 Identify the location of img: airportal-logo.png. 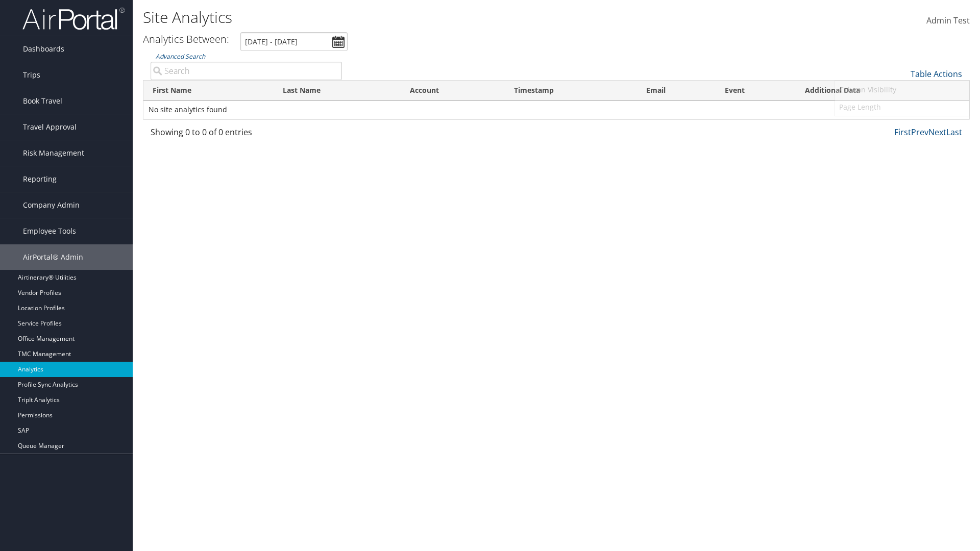
(74, 19).